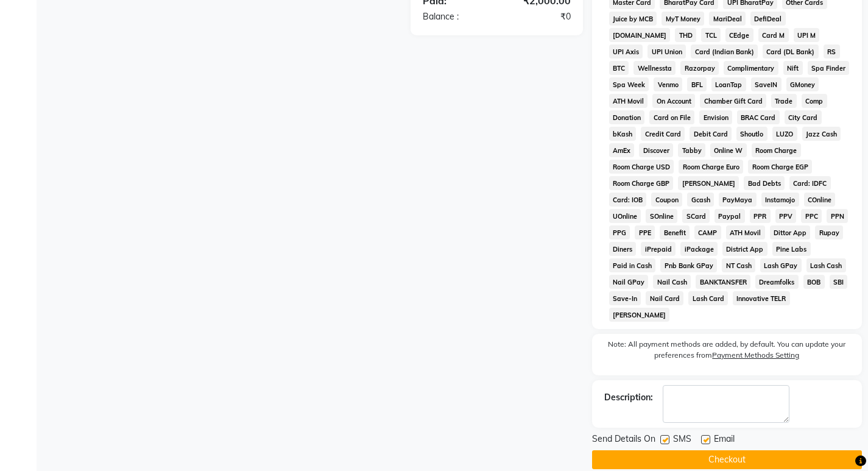 The height and width of the screenshot is (471, 868). Describe the element at coordinates (764, 183) in the screenshot. I see `span: Bad Debts` at that location.